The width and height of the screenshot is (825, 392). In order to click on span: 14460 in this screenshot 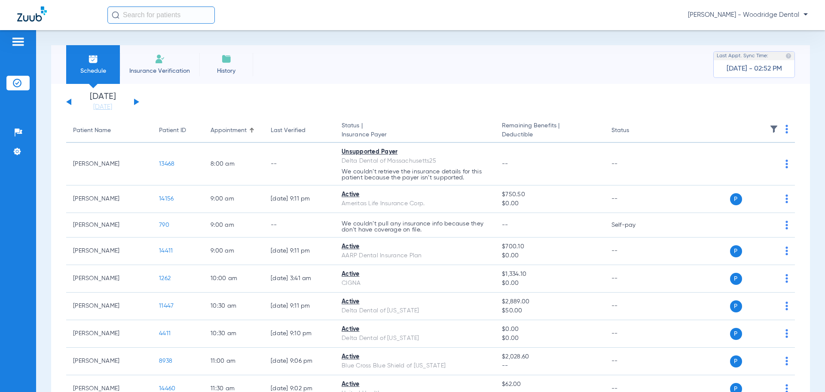, I will do `click(167, 388)`.